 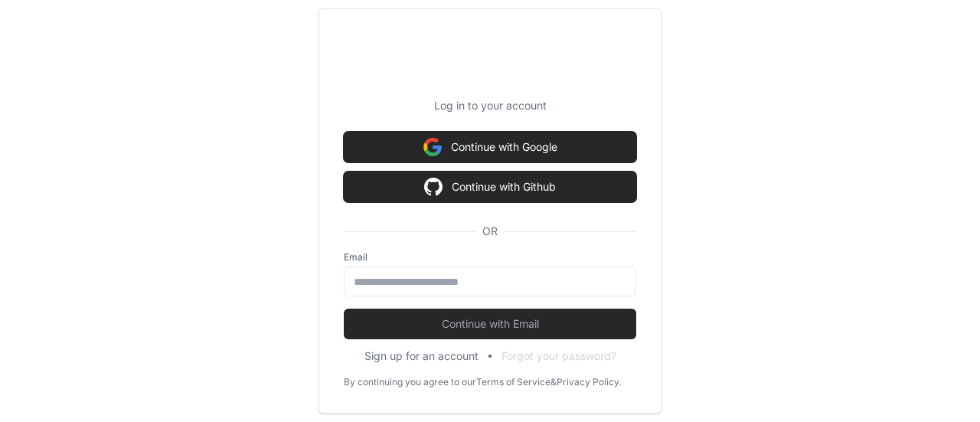 What do you see at coordinates (490, 106) in the screenshot?
I see `p: Log in to your account` at bounding box center [490, 106].